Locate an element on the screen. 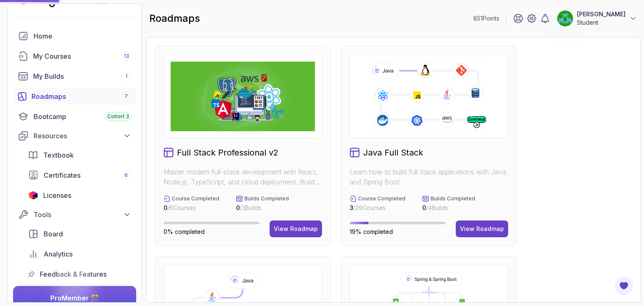  span: 1 is located at coordinates (126, 76).